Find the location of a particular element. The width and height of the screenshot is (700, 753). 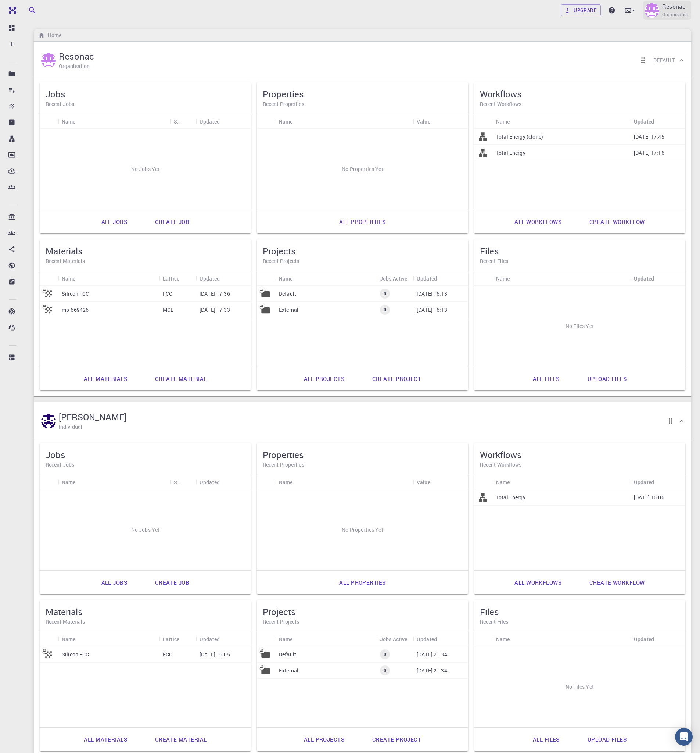

h5: Files is located at coordinates (580, 611).